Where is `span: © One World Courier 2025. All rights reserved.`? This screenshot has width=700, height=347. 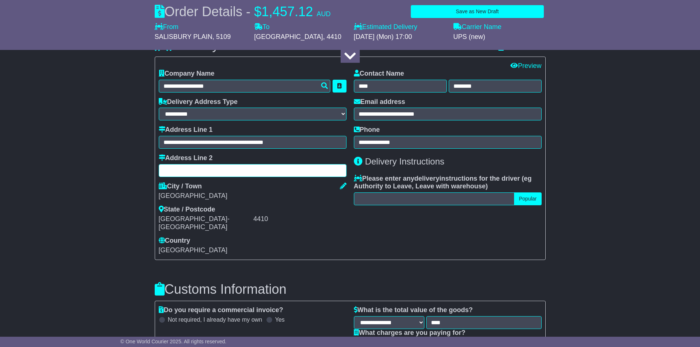 span: © One World Courier 2025. All rights reserved. is located at coordinates (173, 342).